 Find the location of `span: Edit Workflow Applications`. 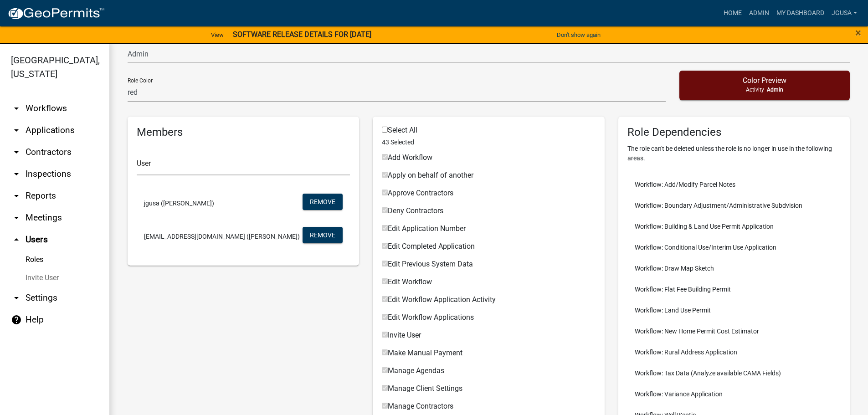

span: Edit Workflow Applications is located at coordinates (431, 317).